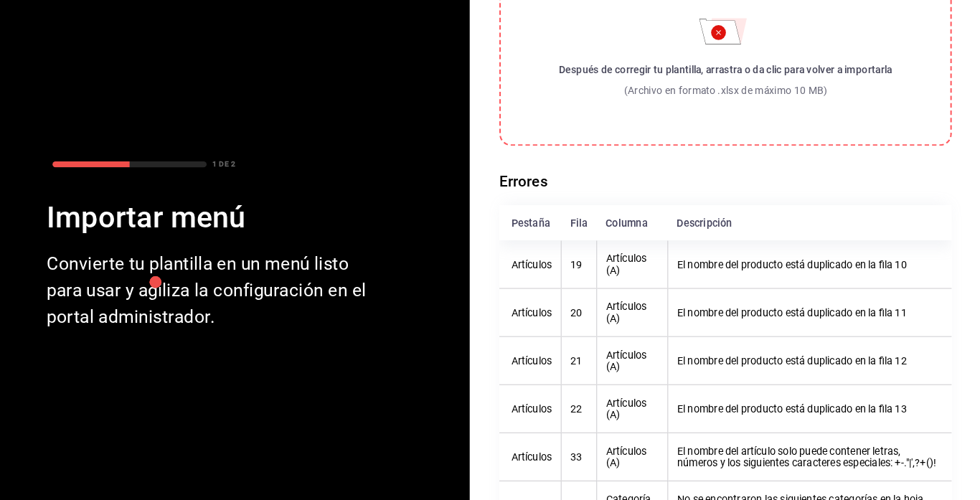 The width and height of the screenshot is (980, 500). I want to click on div: 1 DE 2, so click(246, 174).